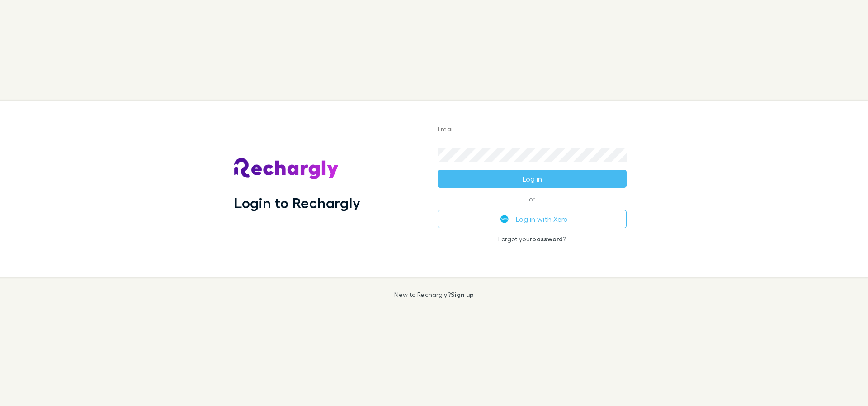 The height and width of the screenshot is (406, 868). What do you see at coordinates (505, 219) in the screenshot?
I see `img: Xero's logo` at bounding box center [505, 219].